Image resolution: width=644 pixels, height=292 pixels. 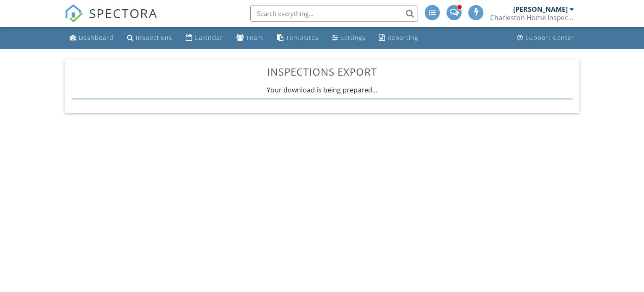 I want to click on h3: Inspections Export, so click(x=322, y=71).